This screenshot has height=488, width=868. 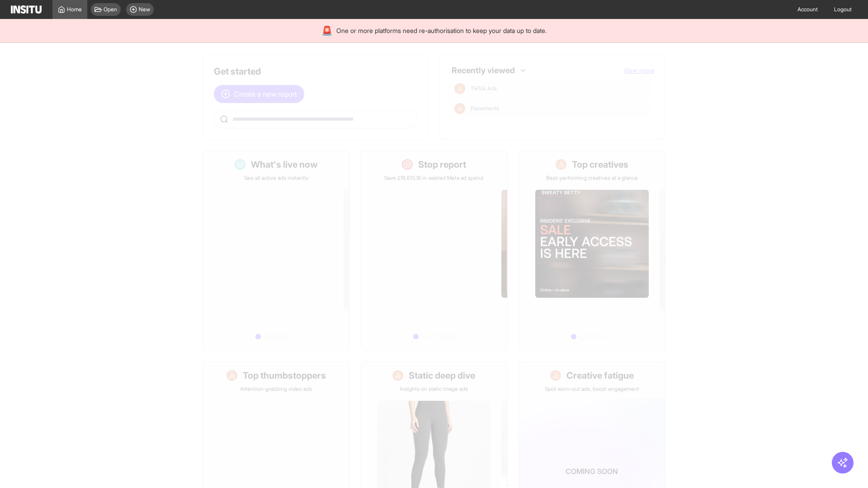 I want to click on span: New, so click(x=144, y=10).